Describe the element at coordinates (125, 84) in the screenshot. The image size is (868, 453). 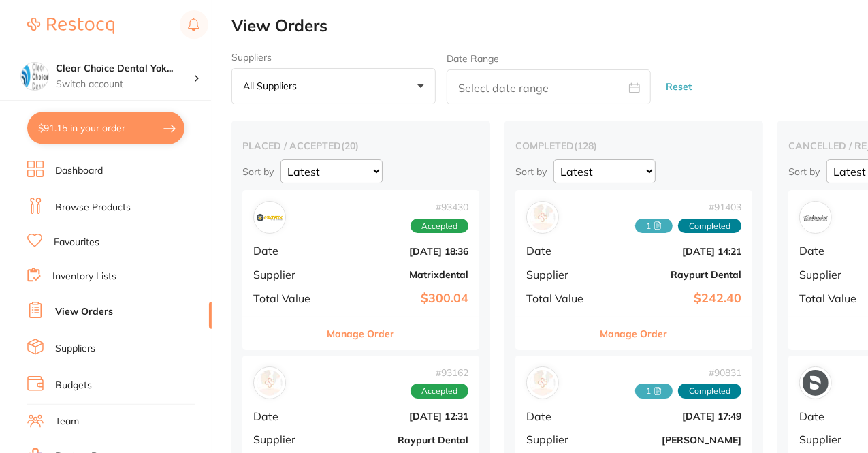
I see `p: Switch account` at that location.